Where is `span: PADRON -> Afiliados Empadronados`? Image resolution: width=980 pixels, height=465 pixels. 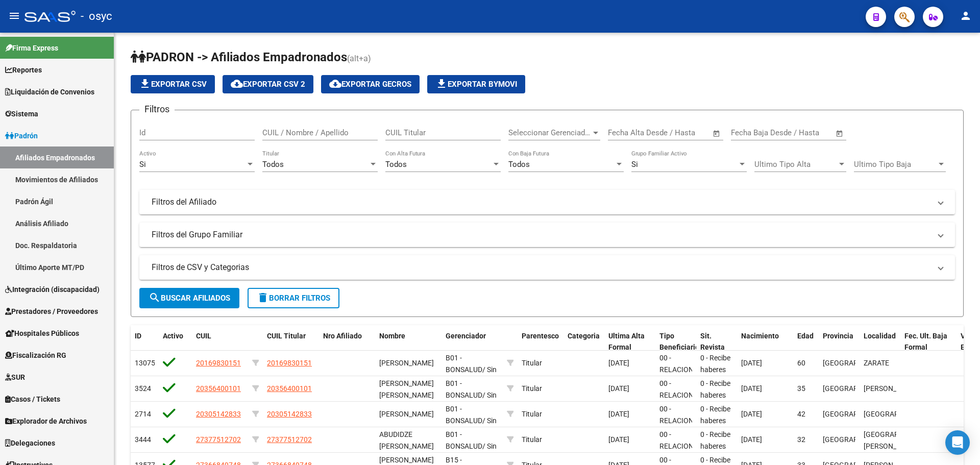
span: PADRON -> Afiliados Empadronados is located at coordinates (239, 57).